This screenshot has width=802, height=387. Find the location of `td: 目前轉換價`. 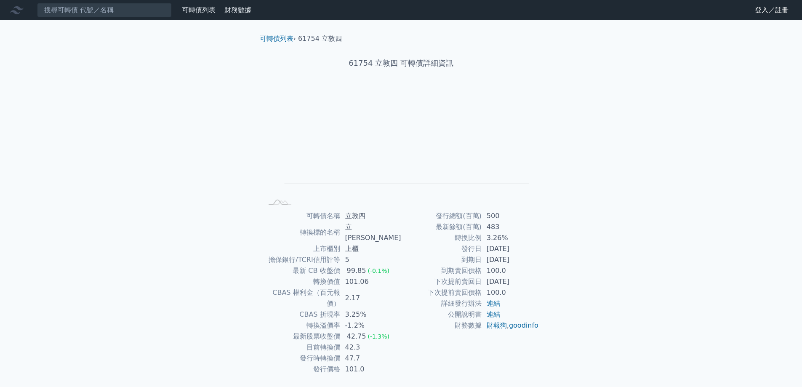

td: 目前轉換價 is located at coordinates (301, 347).